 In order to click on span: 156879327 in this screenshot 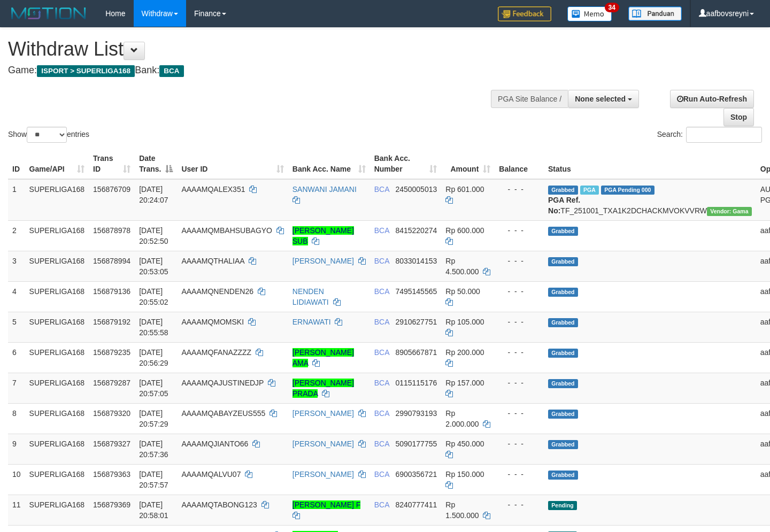, I will do `click(112, 444)`.